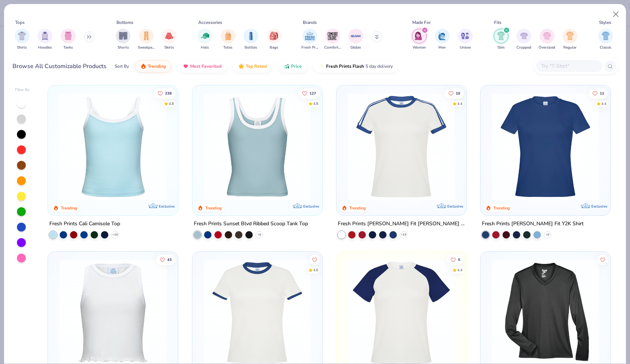 The image size is (630, 364). Describe the element at coordinates (22, 39) in the screenshot. I see `div: filter for Shirts` at that location.